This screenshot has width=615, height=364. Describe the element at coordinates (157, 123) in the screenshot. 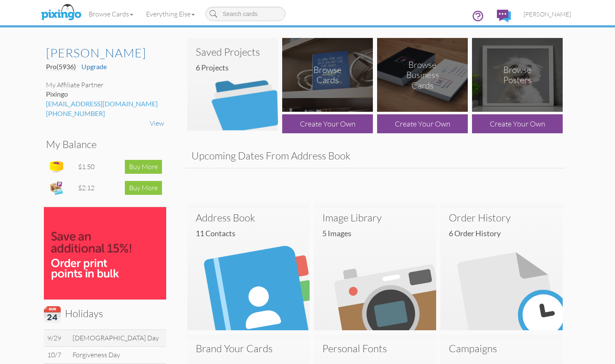

I see `a: View` at that location.